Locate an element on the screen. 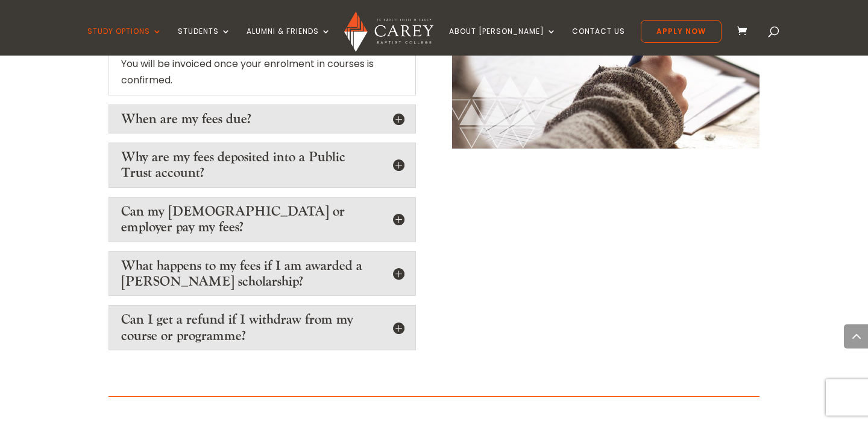 The width and height of the screenshot is (868, 424). img: Carey Baptist College is located at coordinates (389, 32).